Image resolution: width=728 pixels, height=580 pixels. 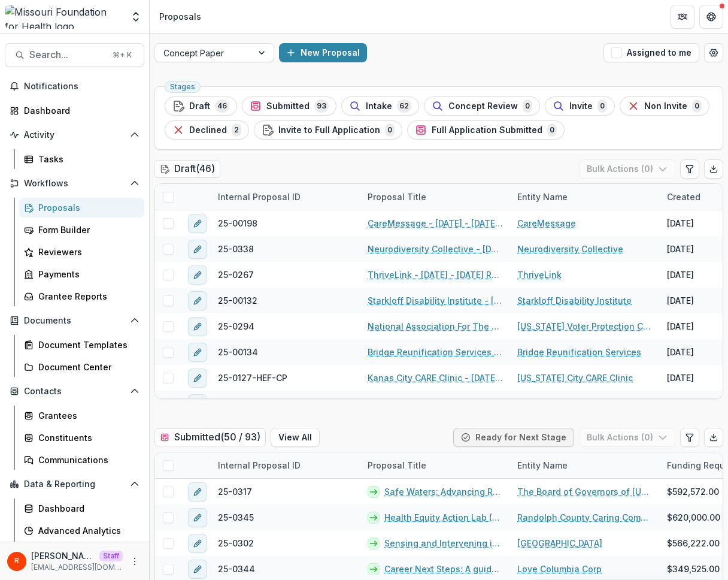 What do you see at coordinates (289, 106) in the screenshot?
I see `button: Submitted93` at bounding box center [289, 106].